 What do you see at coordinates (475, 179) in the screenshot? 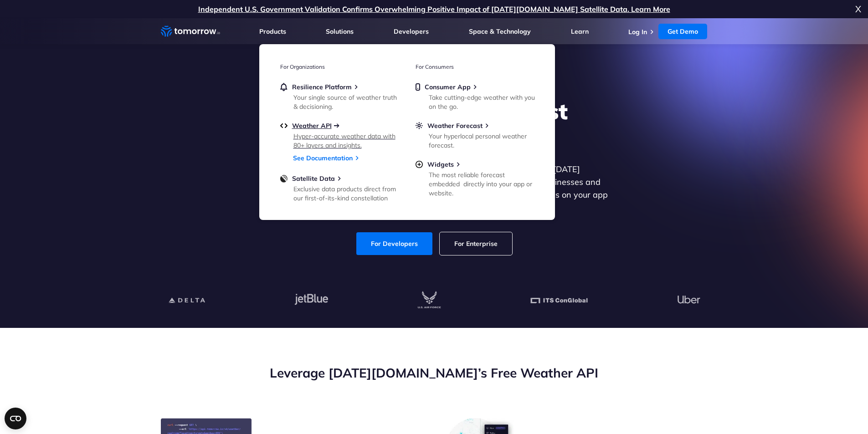
I see `a: WidgetsThe most reliable forecast embedded directly into your app or website.` at bounding box center [475, 179].